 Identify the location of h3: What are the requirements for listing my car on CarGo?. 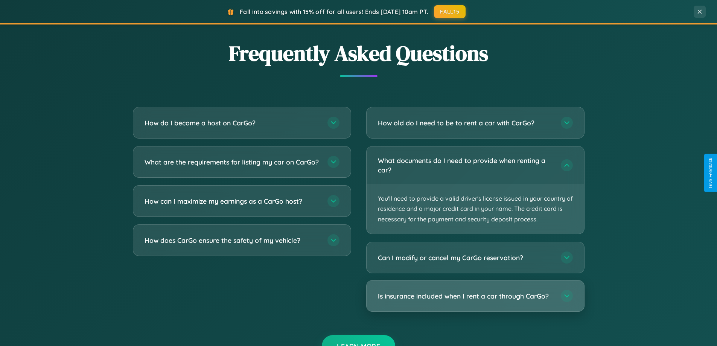
(232, 162).